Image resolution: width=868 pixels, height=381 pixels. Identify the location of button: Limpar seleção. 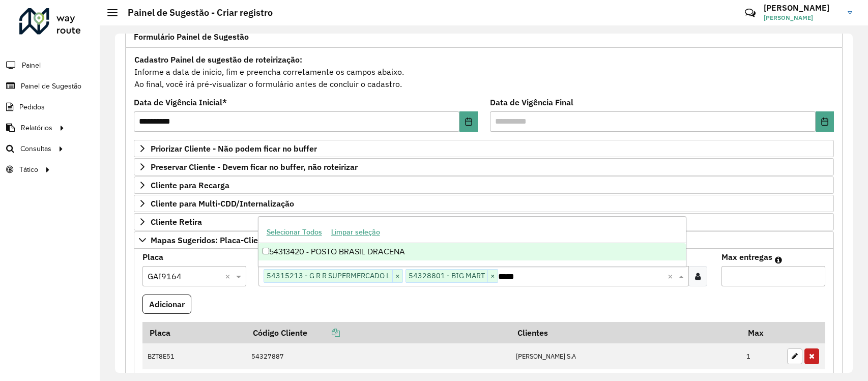
(356, 232).